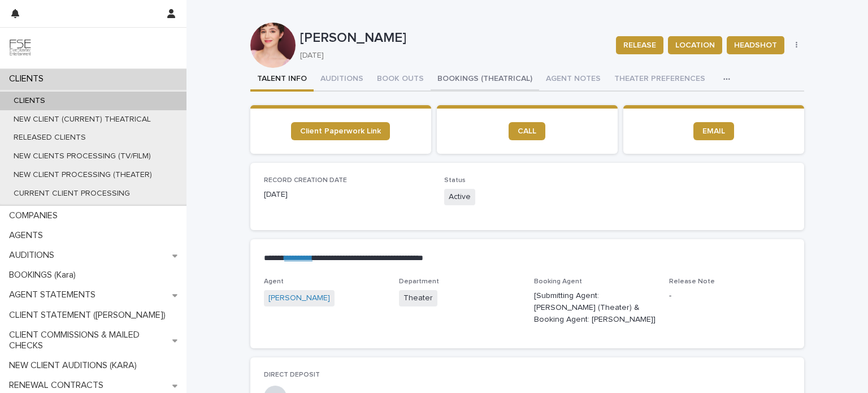 The width and height of the screenshot is (868, 393). Describe the element at coordinates (21, 48) in the screenshot. I see `img: 9JgRvJ3ETPGCJDhvPVA5` at that location.